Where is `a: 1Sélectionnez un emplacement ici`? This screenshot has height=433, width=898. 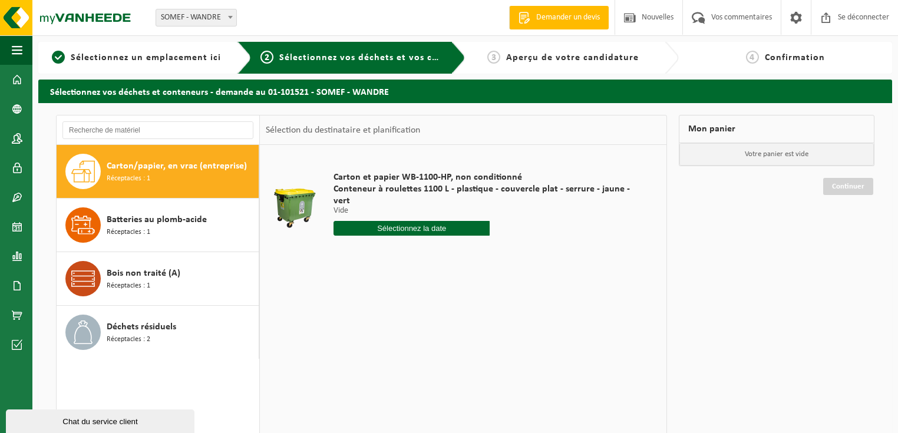 a: 1Sélectionnez un emplacement ici is located at coordinates (136, 58).